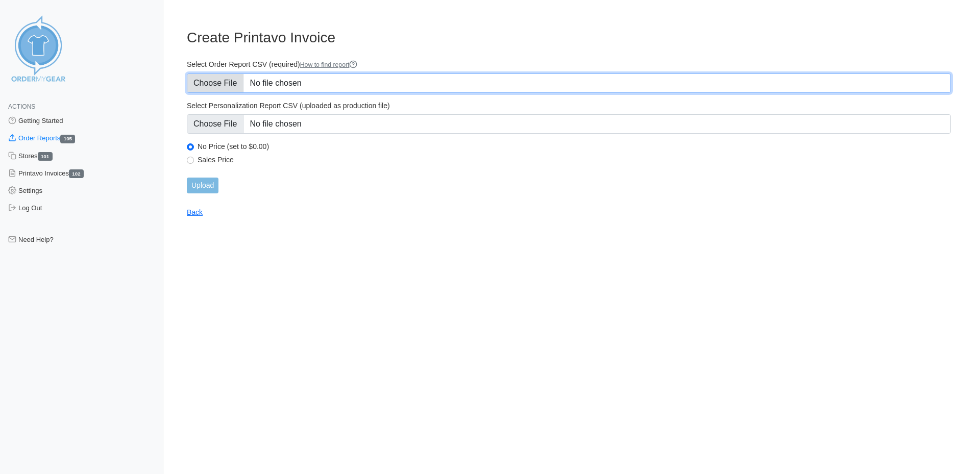 This screenshot has width=980, height=474. Describe the element at coordinates (67, 139) in the screenshot. I see `span: 105` at that location.